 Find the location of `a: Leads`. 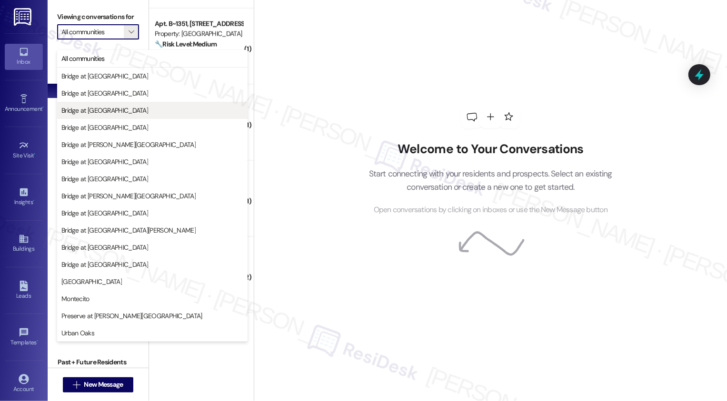

a: Leads is located at coordinates (24, 291).